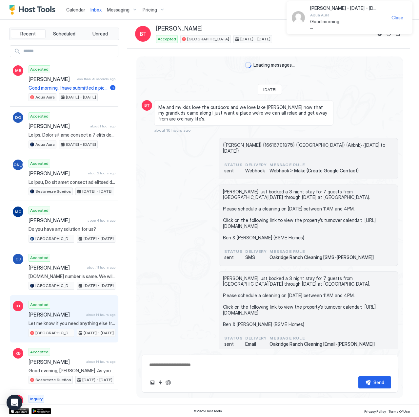 Image resolution: width=419 pixels, height=417 pixels. I want to click on div: Host Tools Logo, so click(34, 10).